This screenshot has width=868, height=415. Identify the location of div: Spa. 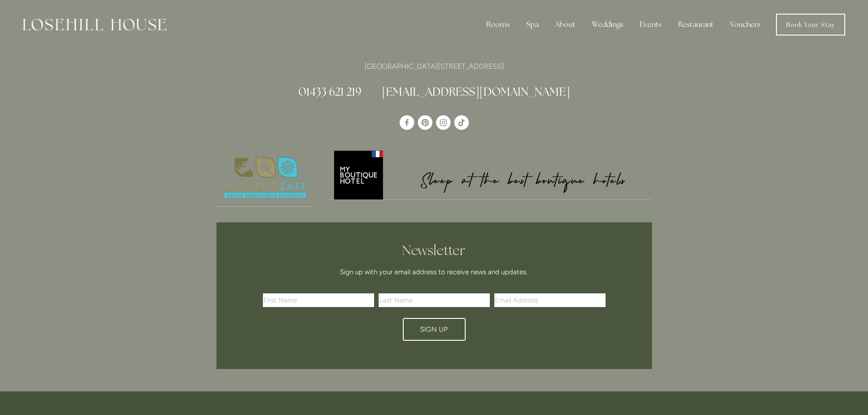
(532, 24).